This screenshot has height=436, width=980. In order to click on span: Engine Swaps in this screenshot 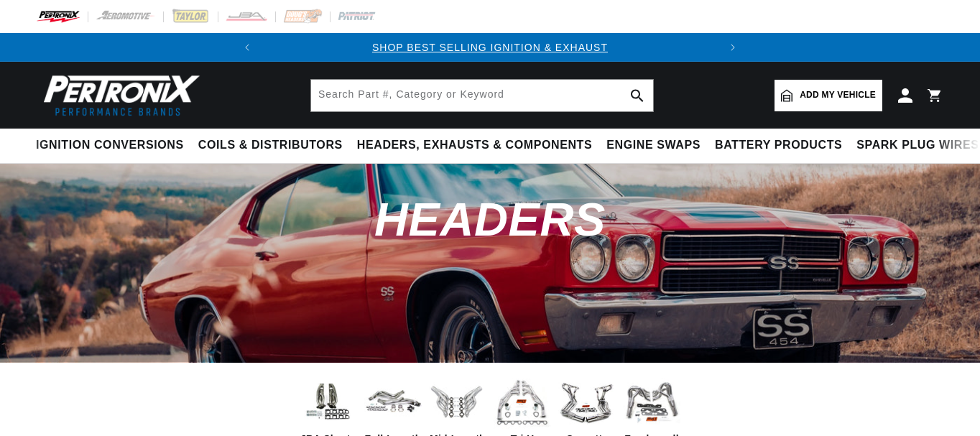, I will do `click(653, 145)`.